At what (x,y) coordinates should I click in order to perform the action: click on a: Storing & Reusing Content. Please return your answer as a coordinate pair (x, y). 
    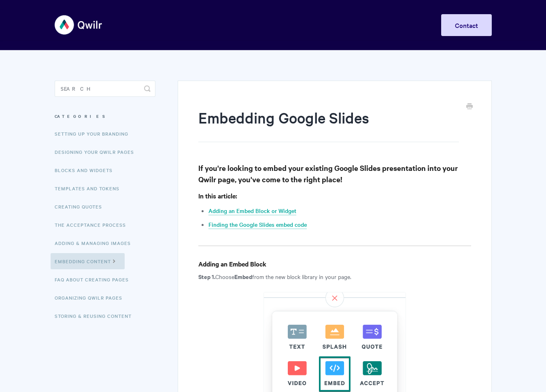
    Looking at the image, I should click on (96, 316).